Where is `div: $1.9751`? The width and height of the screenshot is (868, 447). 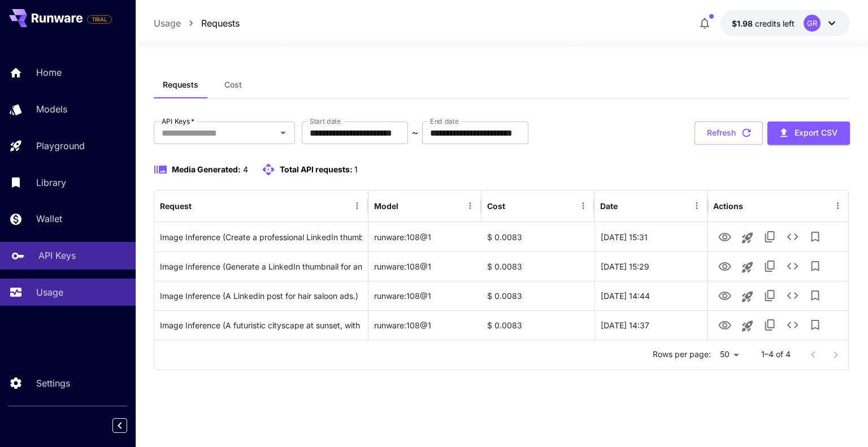 div: $1.9751 is located at coordinates (763, 23).